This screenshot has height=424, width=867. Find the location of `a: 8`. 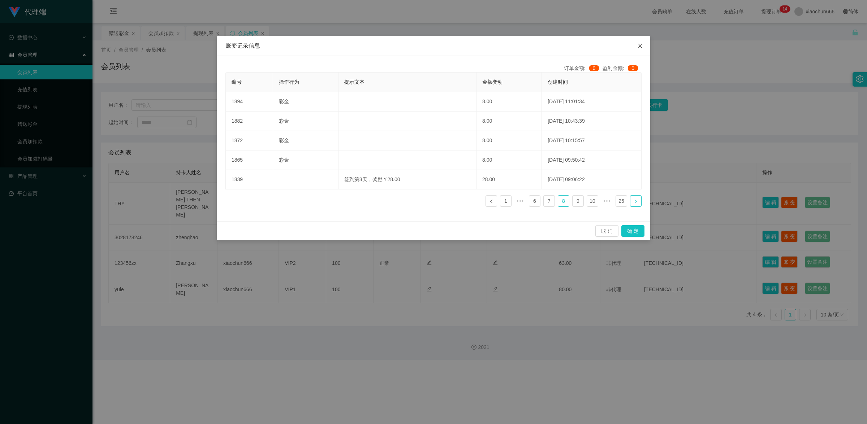

a: 8 is located at coordinates (563, 201).